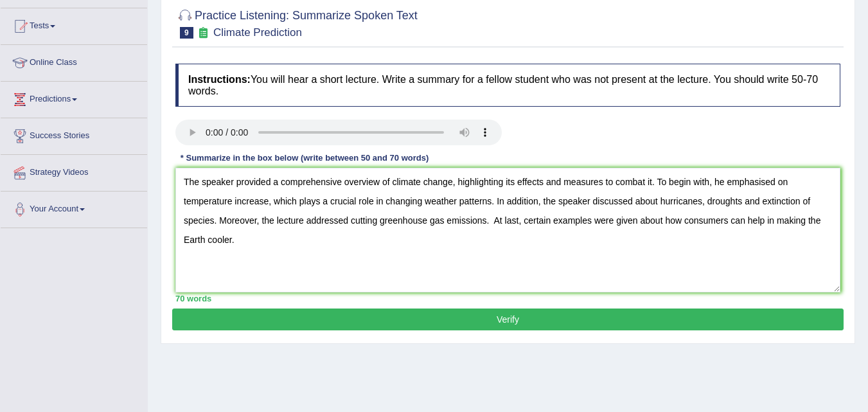  Describe the element at coordinates (74, 98) in the screenshot. I see `a: Predictions` at that location.